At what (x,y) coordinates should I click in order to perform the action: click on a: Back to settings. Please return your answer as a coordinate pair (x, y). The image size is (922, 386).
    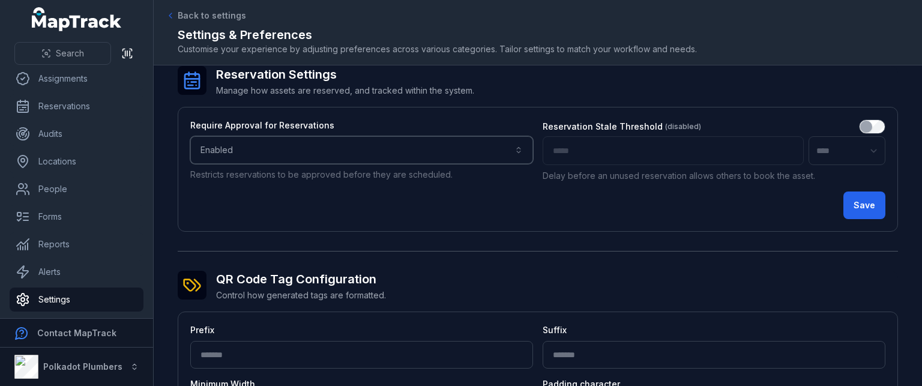
    Looking at the image, I should click on (206, 16).